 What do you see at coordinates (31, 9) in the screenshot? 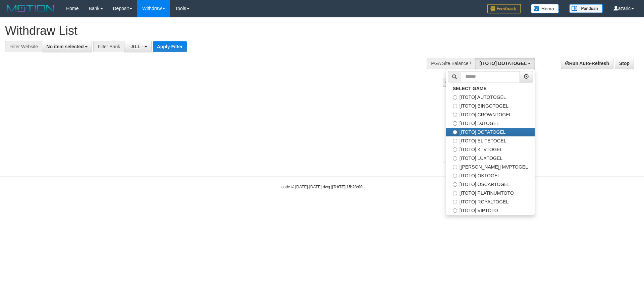
I see `img: MOTION_logo.png` at bounding box center [31, 9].